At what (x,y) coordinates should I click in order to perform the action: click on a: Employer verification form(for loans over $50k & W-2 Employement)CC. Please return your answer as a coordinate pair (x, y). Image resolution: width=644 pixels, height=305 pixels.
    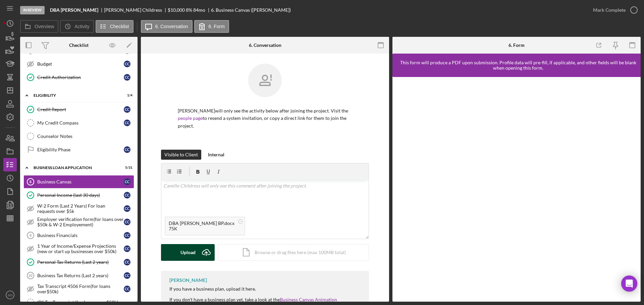
    Looking at the image, I should click on (79, 222).